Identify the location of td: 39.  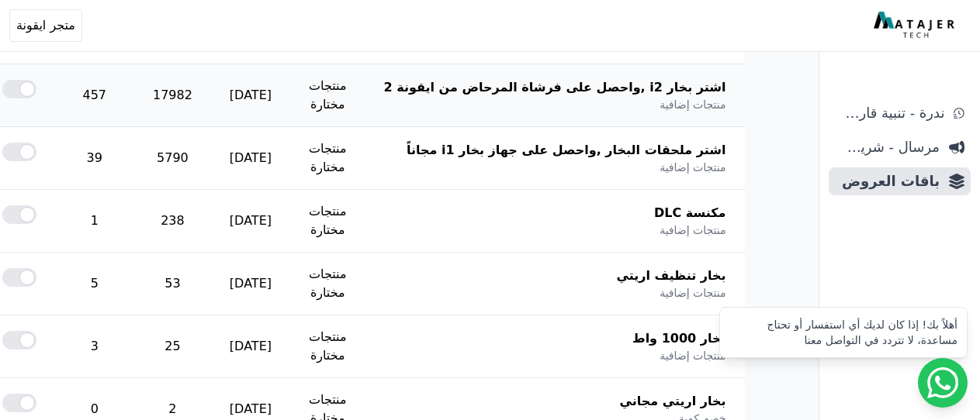
(95, 158).